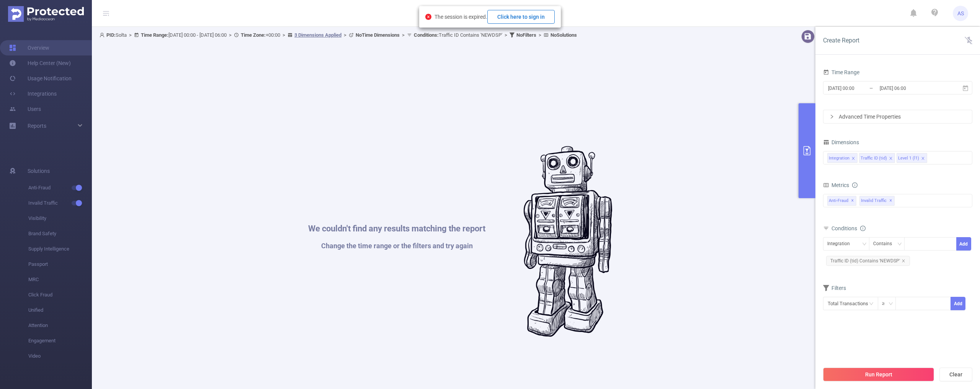 This screenshot has height=389, width=980. What do you see at coordinates (29, 48) in the screenshot?
I see `a: Overview` at bounding box center [29, 48].